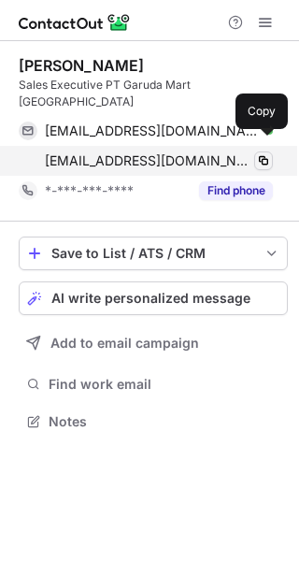 This screenshot has height=561, width=299. What do you see at coordinates (235, 191) in the screenshot?
I see `button: Reveal Button` at bounding box center [235, 191].